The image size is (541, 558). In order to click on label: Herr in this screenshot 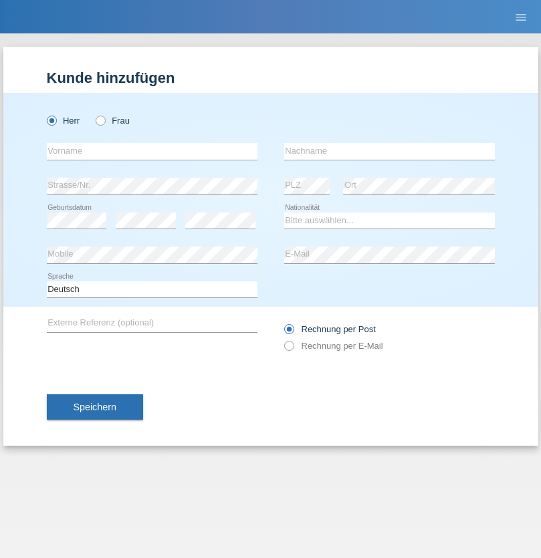, I will do `click(63, 120)`.